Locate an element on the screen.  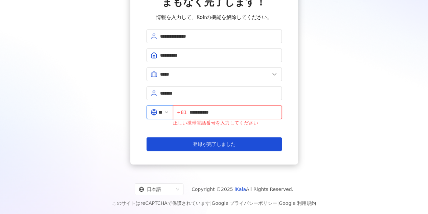
span: 登録が完了しました is located at coordinates (214, 144).